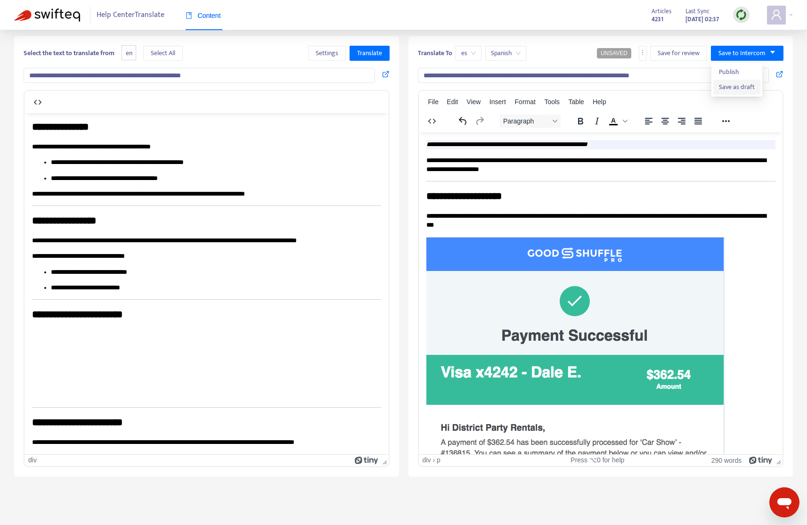 The height and width of the screenshot is (525, 807). I want to click on span: Articles, so click(661, 11).